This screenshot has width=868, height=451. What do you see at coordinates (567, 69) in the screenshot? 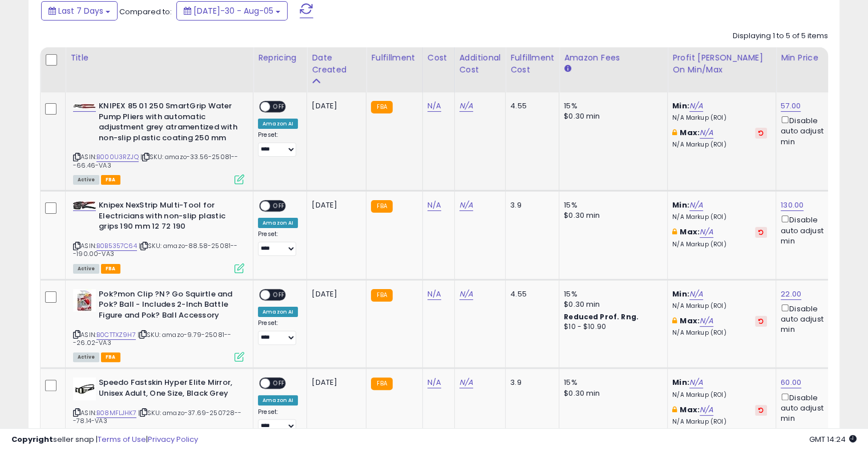
I see `small: Amazon Fees.` at bounding box center [567, 69].